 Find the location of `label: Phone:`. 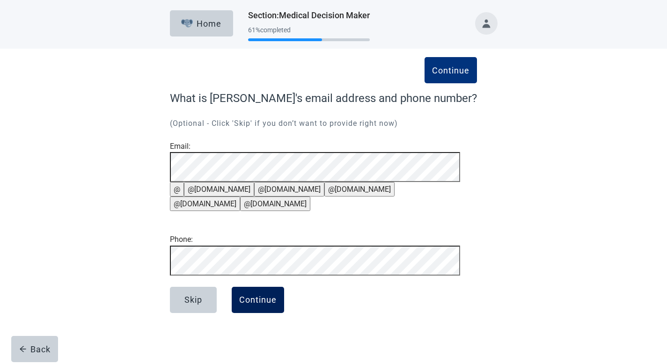

label: Phone: is located at coordinates (181, 239).